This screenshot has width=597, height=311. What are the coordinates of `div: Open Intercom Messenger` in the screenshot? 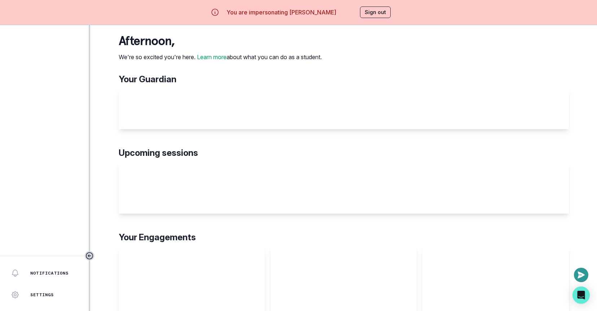 It's located at (581, 295).